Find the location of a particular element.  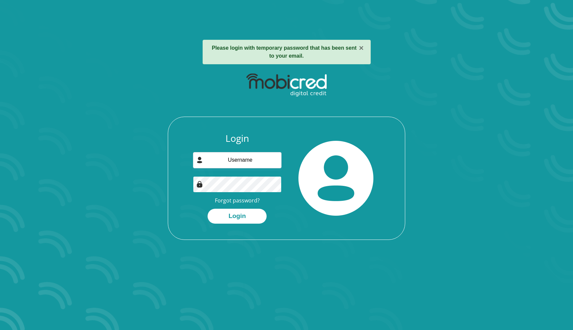

a: Forgot password? is located at coordinates (237, 201).